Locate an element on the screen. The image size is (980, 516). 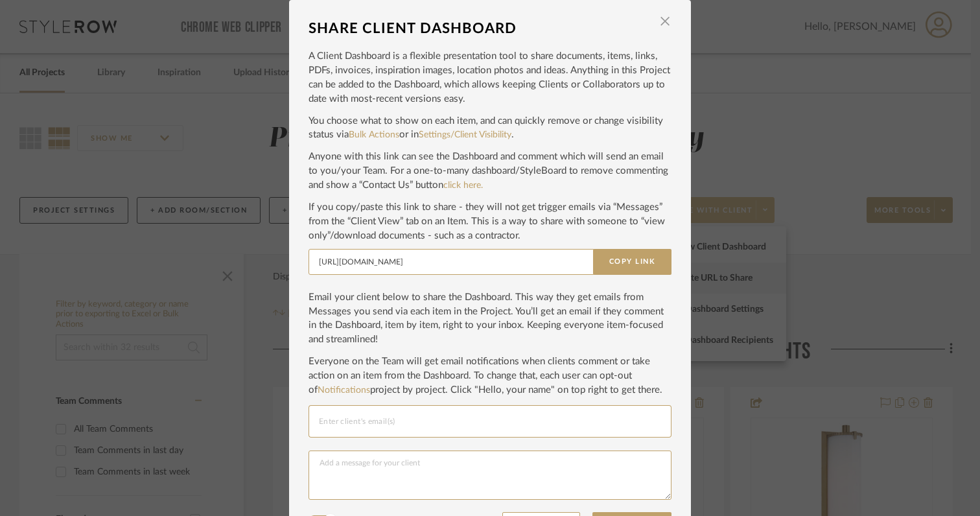
p: Anyone with this link can see the Dashboard and comment which will send an email to you/your Team... is located at coordinates (490, 171).